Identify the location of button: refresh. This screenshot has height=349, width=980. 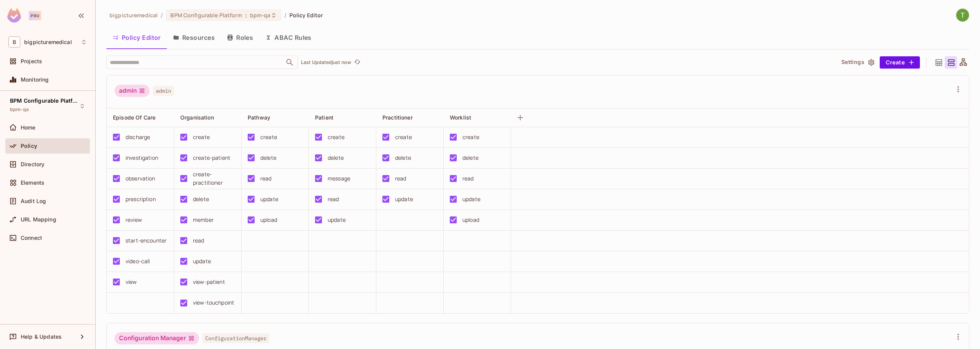
(357, 62).